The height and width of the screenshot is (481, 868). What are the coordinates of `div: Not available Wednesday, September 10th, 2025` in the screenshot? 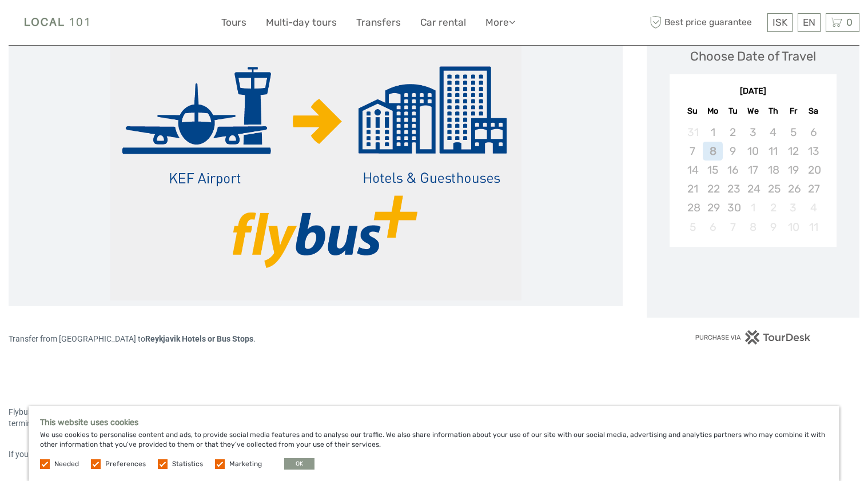 It's located at (752, 151).